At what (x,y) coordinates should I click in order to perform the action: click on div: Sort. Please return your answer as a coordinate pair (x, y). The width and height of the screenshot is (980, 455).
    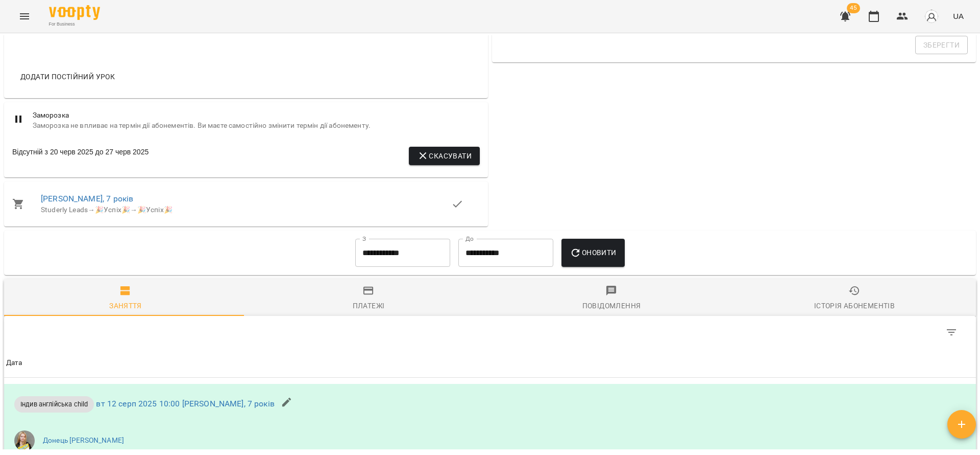
    Looking at the image, I should click on (14, 362).